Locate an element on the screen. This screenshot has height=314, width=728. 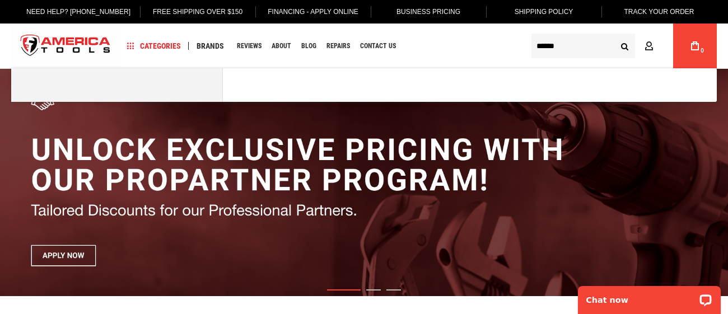
a: Reviews is located at coordinates (249, 46).